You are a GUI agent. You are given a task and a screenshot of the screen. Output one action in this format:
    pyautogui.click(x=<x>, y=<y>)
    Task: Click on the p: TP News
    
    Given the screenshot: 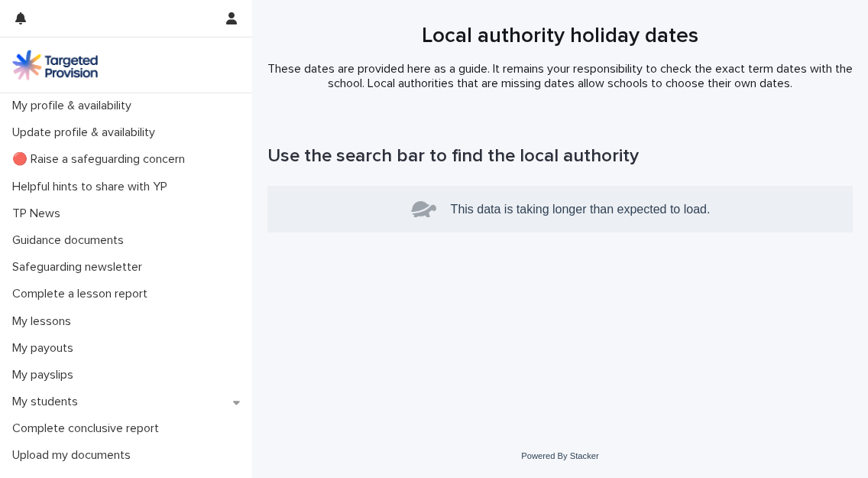 What is the action you would take?
    pyautogui.click(x=39, y=213)
    